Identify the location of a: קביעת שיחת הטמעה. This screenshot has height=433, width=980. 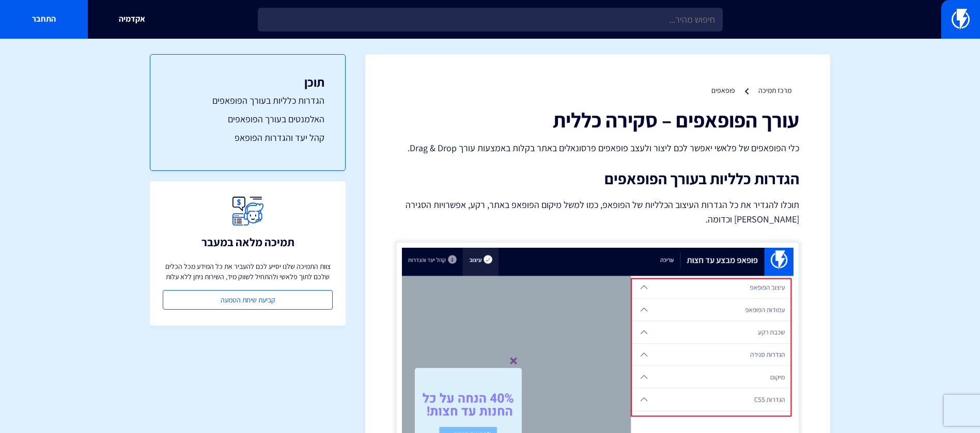
(247, 300).